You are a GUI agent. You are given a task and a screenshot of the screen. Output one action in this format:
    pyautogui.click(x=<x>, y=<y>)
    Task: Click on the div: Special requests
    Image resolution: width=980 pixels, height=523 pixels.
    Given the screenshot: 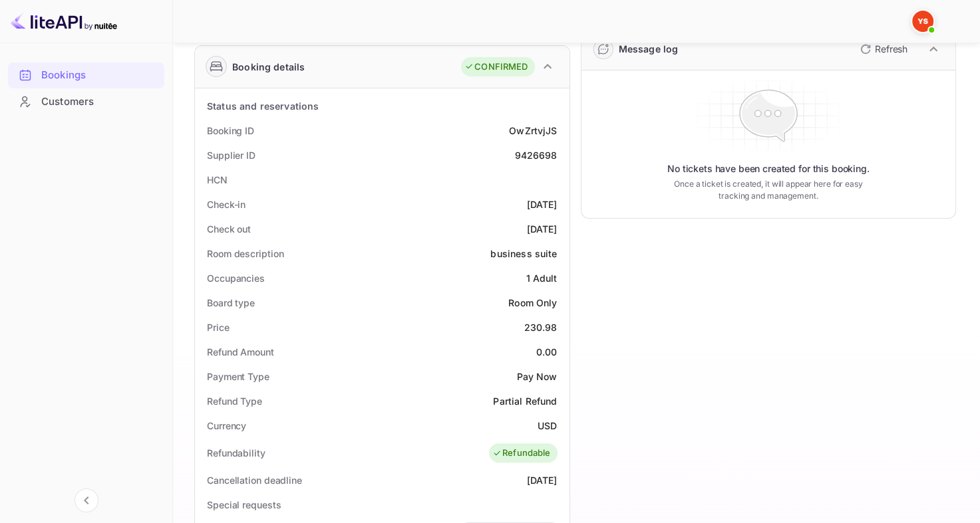 What is the action you would take?
    pyautogui.click(x=244, y=504)
    